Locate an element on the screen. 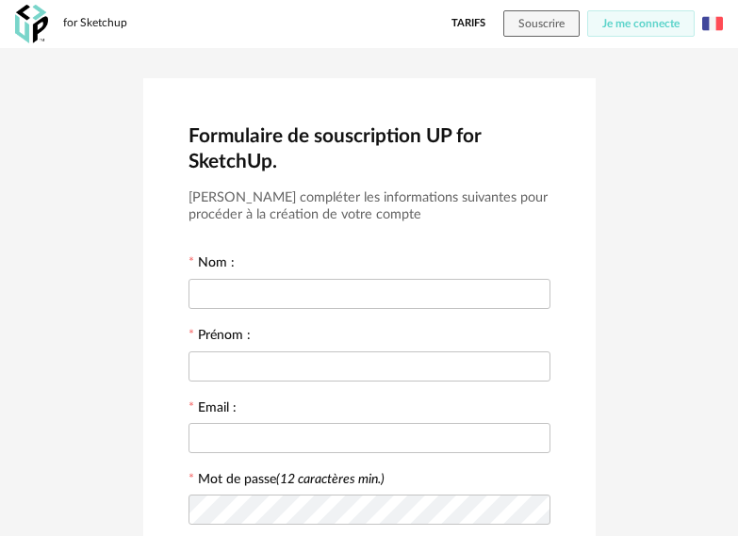  label: Nom : is located at coordinates (211, 265).